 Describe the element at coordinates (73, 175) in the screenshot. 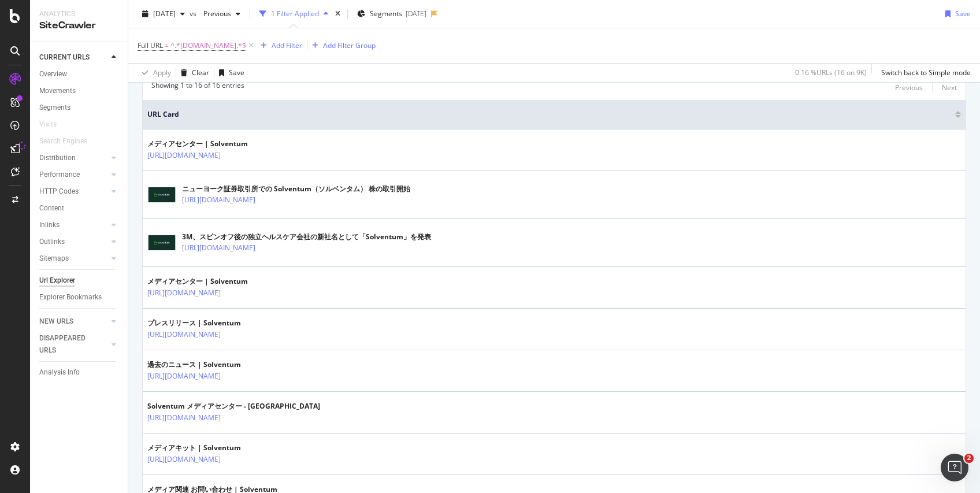

I see `a: Performance` at that location.